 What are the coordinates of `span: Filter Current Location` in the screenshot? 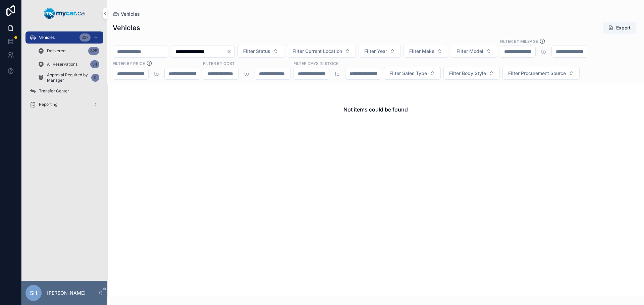 It's located at (317, 51).